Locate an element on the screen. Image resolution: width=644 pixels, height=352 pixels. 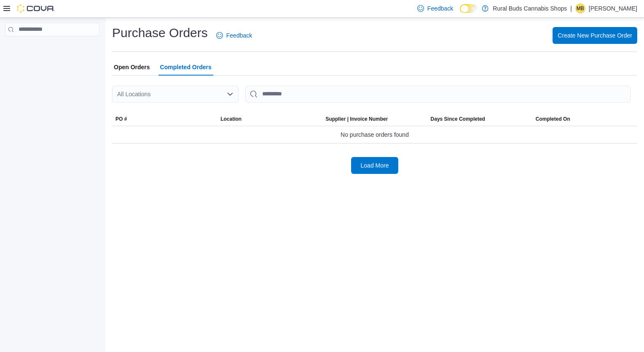
span: Create New Purchase Order is located at coordinates (595, 35).